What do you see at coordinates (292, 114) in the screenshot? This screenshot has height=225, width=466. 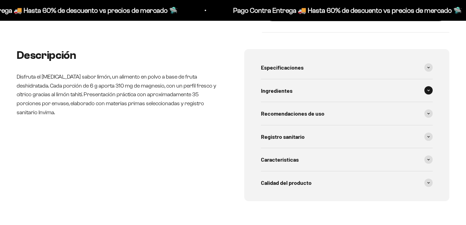 I see `span: Recomendaciones de uso` at bounding box center [292, 114].